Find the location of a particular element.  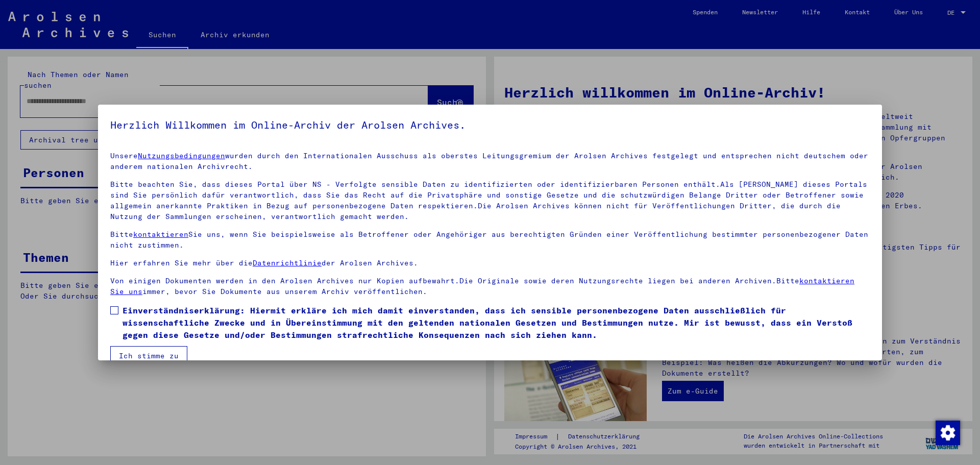

span: Einverständniserklärung: Hiermit erkläre ich mich damit einverstanden, dass ich sensible personen... is located at coordinates (496, 322).